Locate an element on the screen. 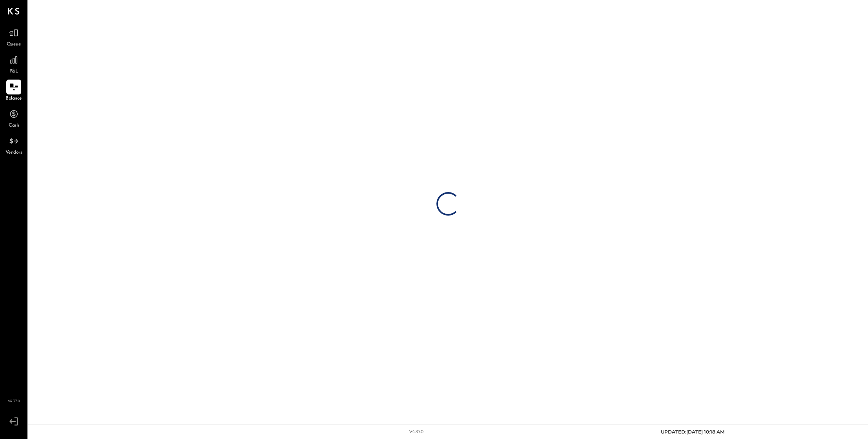 Image resolution: width=868 pixels, height=439 pixels. a: Queue is located at coordinates (14, 37).